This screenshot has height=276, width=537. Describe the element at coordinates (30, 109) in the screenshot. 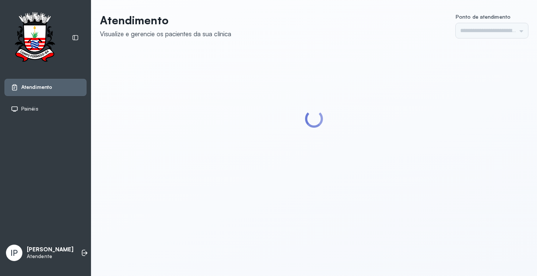

I see `span: Painéis` at that location.